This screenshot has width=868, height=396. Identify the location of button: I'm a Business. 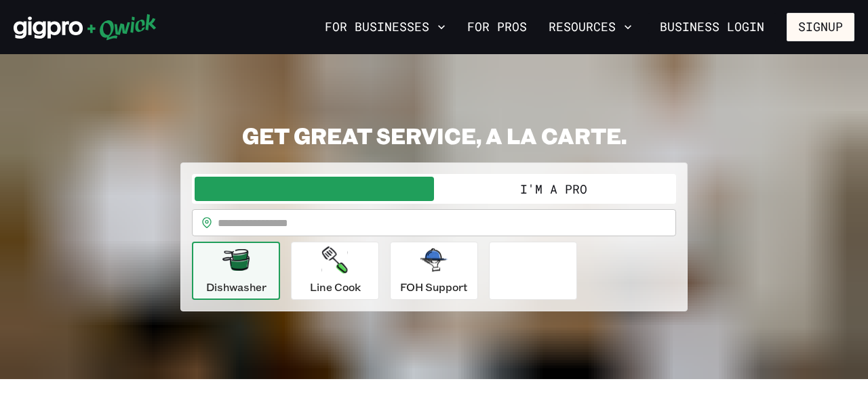
(314, 189).